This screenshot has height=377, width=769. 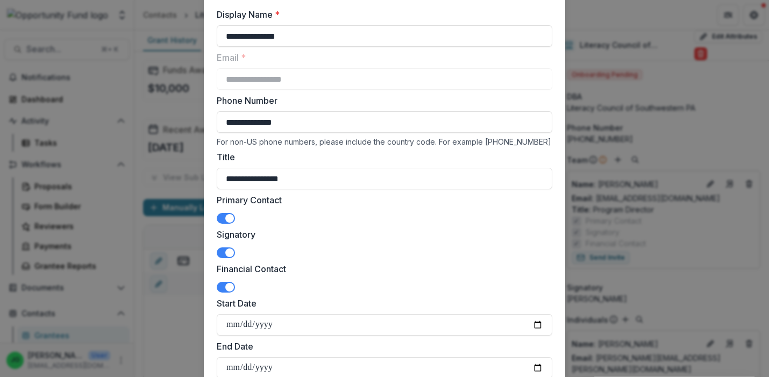 What do you see at coordinates (381, 346) in the screenshot?
I see `label: End Date` at bounding box center [381, 346].